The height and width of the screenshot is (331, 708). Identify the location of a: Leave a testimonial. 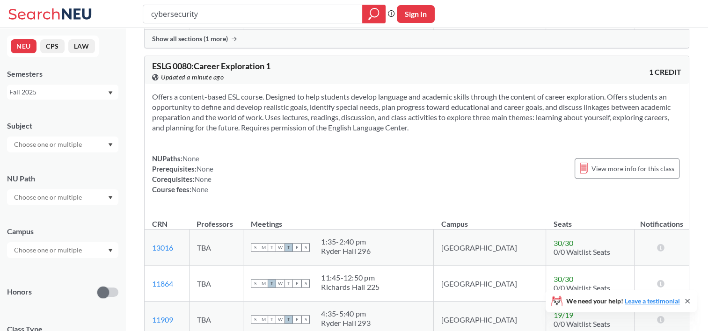
(652, 301).